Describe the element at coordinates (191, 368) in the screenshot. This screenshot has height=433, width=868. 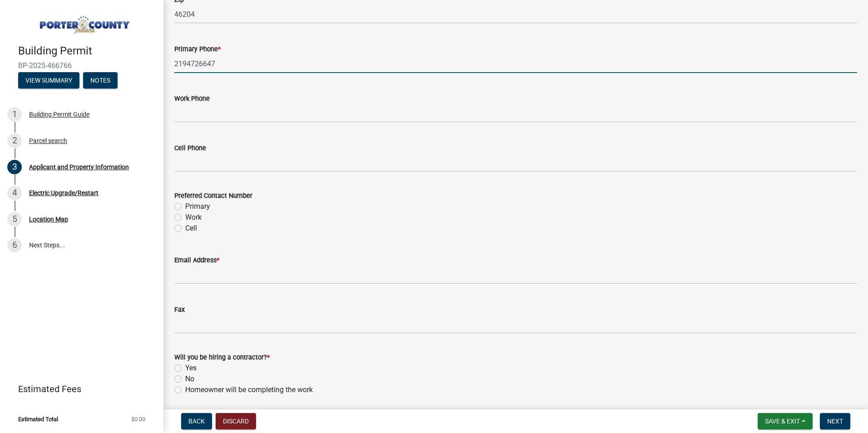
I see `label: Yes` at that location.